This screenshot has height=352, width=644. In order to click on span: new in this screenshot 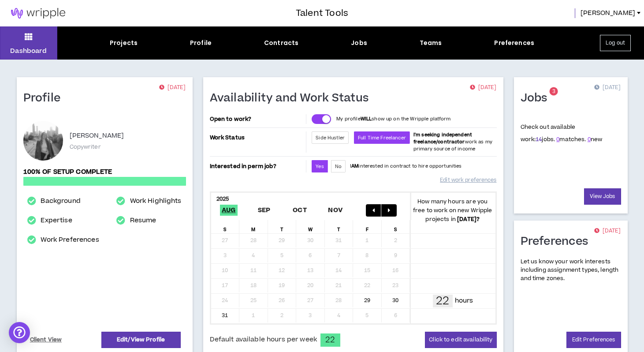, I will do `click(595, 139)`.